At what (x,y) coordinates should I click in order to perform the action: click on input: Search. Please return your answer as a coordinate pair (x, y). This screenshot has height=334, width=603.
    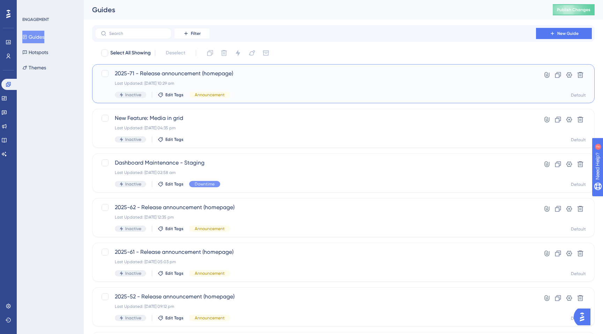
    Looking at the image, I should click on (137, 33).